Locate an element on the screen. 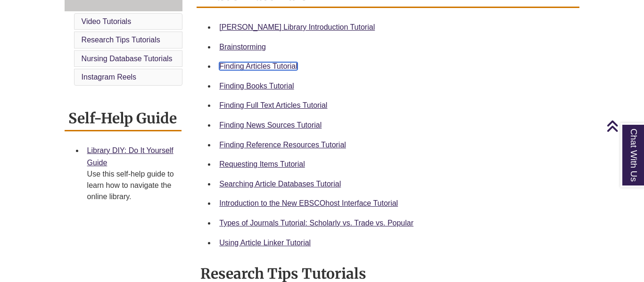 The height and width of the screenshot is (282, 644). h2: Self-Help Guide is located at coordinates (123, 119).